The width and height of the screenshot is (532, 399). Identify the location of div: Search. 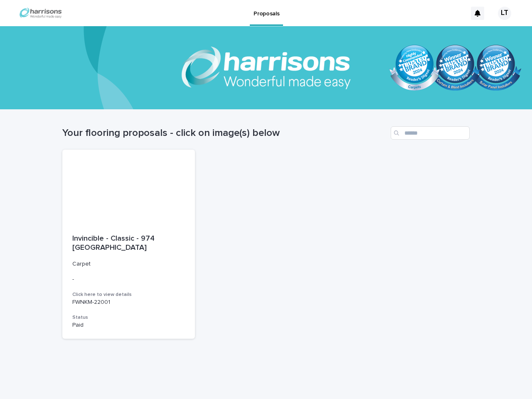
(431, 133).